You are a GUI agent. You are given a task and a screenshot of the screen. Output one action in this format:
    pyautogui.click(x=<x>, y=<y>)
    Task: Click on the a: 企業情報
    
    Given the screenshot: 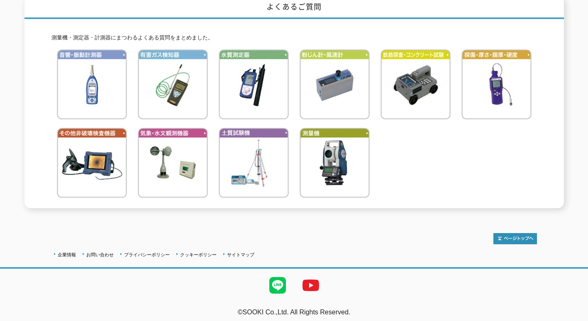 What is the action you would take?
    pyautogui.click(x=67, y=255)
    